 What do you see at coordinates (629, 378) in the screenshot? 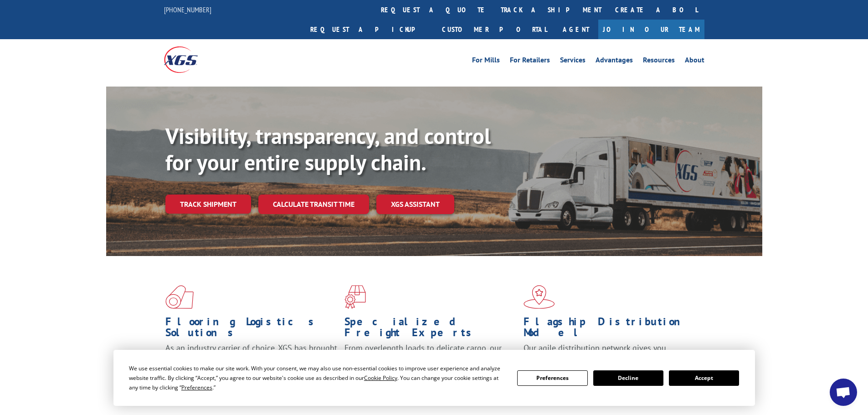
I see `button: Decline` at bounding box center [629, 378].